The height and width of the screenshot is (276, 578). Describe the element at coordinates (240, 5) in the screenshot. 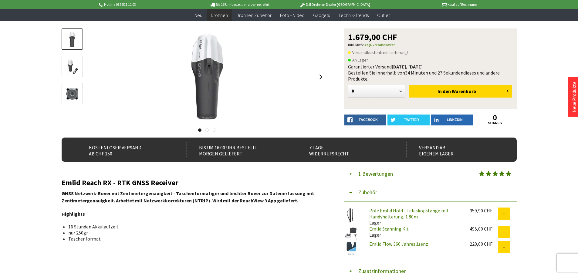

I see `p: Bis 16 Uhr bestellt, morgen geliefert.` at that location.